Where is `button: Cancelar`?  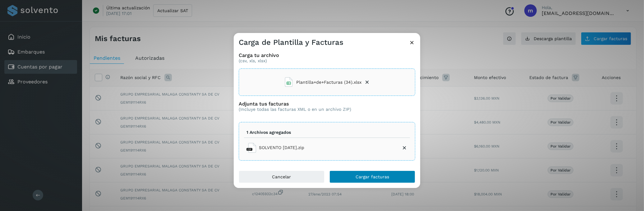 button: Cancelar is located at coordinates (281, 176).